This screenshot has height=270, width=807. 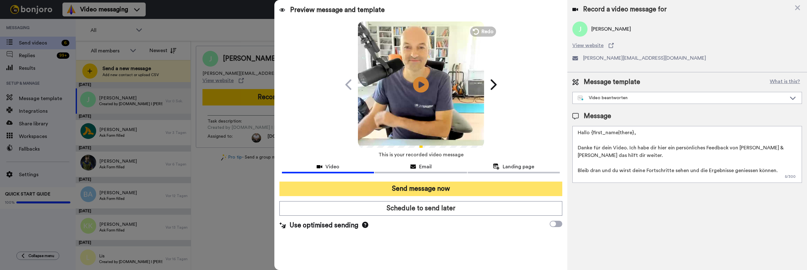 I want to click on span: Message template, so click(x=612, y=82).